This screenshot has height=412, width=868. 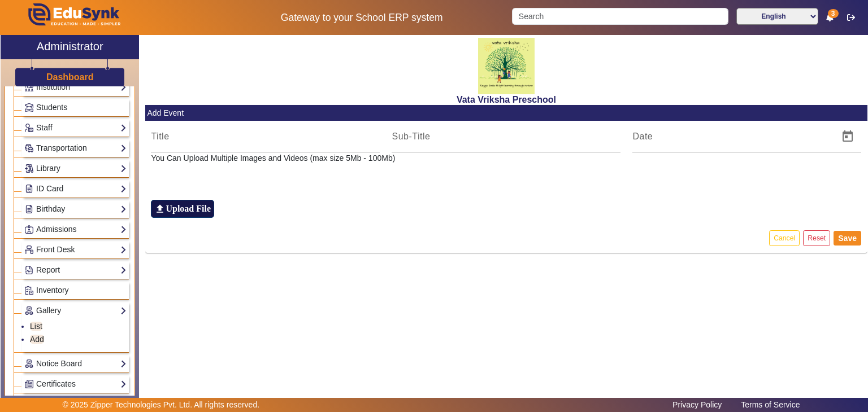 I want to click on h3: Dashboard, so click(x=70, y=77).